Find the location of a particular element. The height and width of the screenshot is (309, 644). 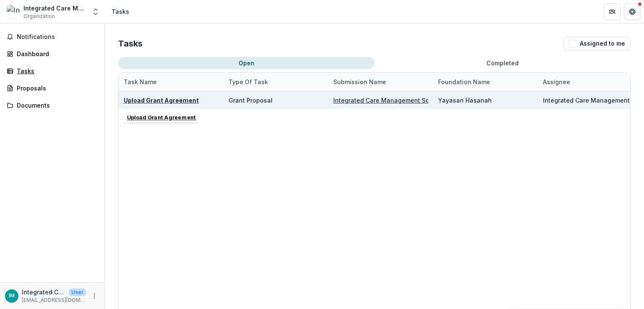

button: Completed is located at coordinates (502, 63).